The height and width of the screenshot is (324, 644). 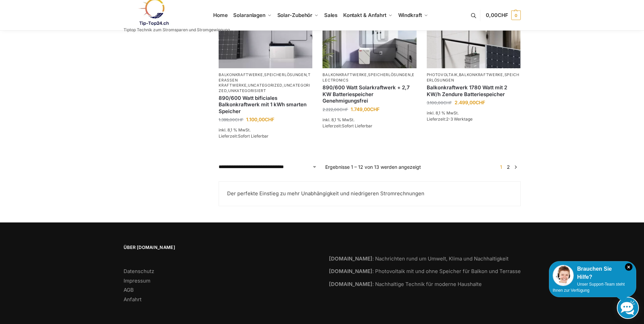 What do you see at coordinates (331, 15) in the screenshot?
I see `span: Sales` at bounding box center [331, 15].